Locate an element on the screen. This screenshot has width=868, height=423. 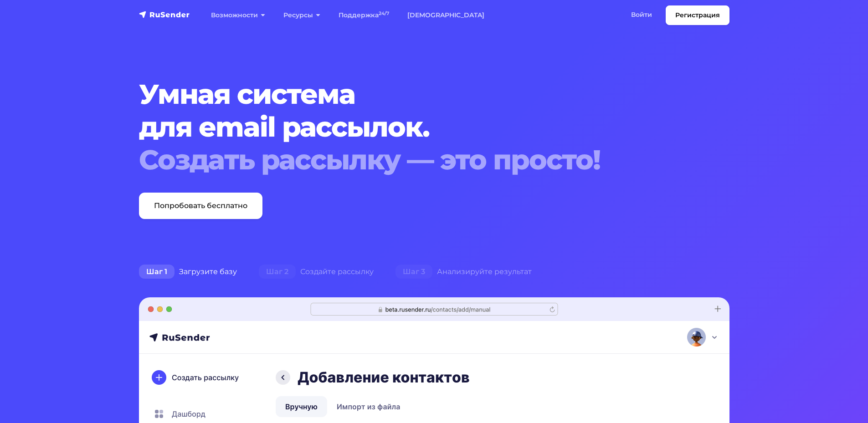
a: Возможности is located at coordinates (238, 15).